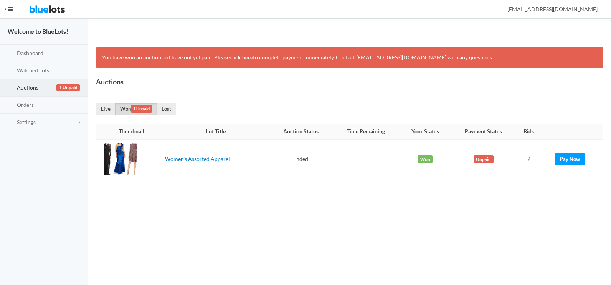 Image resolution: width=611 pixels, height=285 pixels. Describe the element at coordinates (300, 159) in the screenshot. I see `td: Ended` at that location.